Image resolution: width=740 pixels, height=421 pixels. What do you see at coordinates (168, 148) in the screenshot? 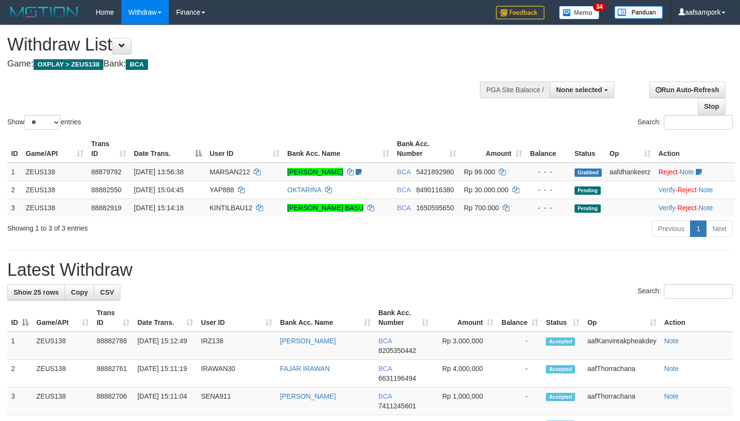
I see `th: Date Trans.: activate to sort column descending` at bounding box center [168, 148].